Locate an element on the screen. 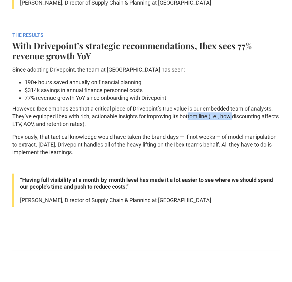  h6: THE RESULTS is located at coordinates (146, 35).